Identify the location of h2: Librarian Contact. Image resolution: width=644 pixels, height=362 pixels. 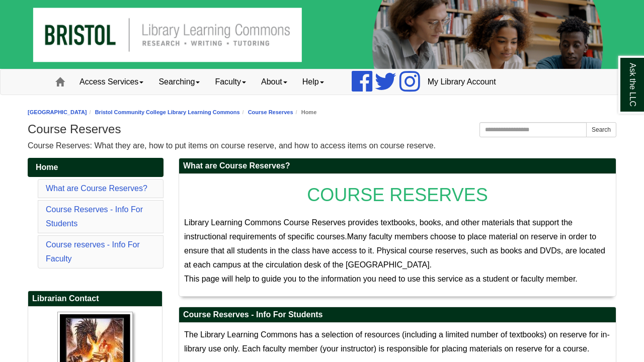
(95, 299).